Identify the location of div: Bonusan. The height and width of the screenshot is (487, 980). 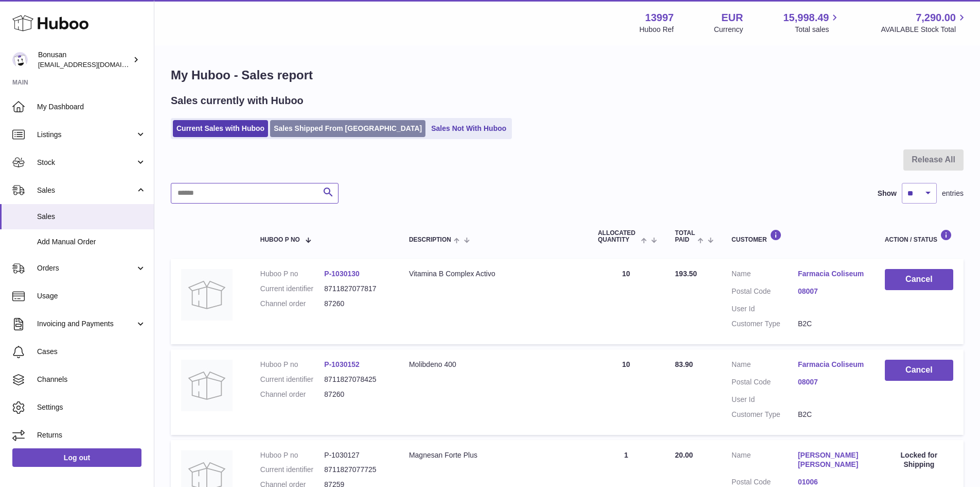
(84, 60).